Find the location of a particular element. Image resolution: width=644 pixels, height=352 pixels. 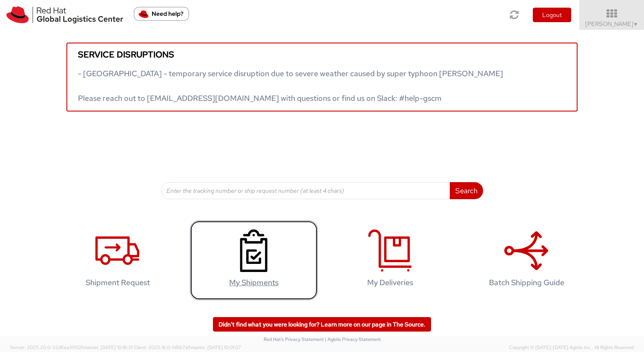

a: Shipment Request is located at coordinates (118, 260).